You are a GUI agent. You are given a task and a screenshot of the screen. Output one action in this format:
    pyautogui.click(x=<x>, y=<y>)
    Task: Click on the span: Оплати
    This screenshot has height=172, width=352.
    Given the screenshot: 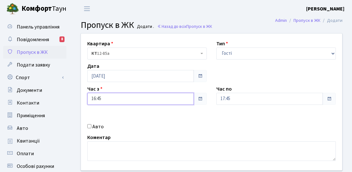 What is the action you would take?
    pyautogui.click(x=25, y=153)
    